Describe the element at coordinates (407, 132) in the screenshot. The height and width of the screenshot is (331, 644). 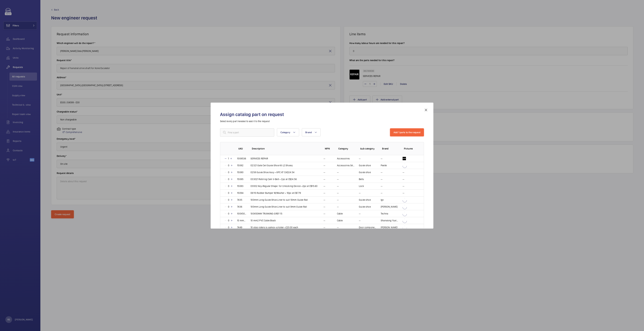
I see `button: Add 1 parts to the request` at that location.